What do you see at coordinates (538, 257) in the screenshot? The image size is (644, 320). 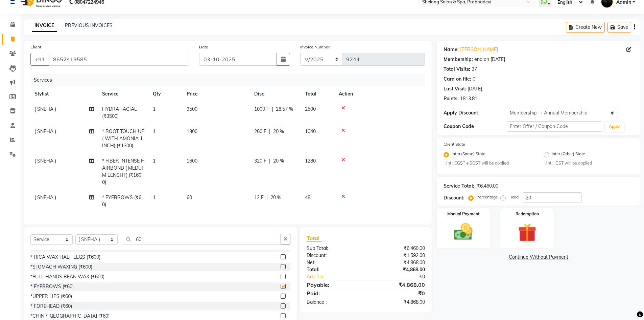 I see `a: Continue Without Payment` at bounding box center [538, 257].